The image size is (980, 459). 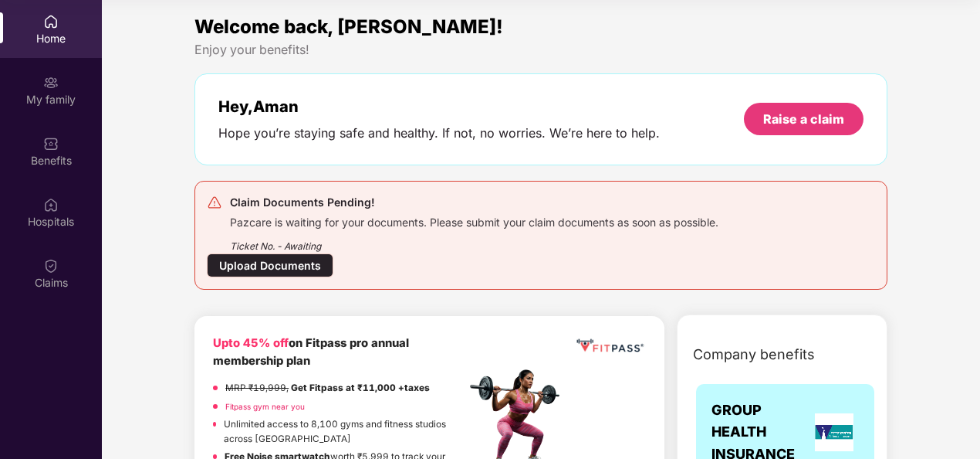 I want to click on del: MRP ₹19,999,, so click(x=257, y=388).